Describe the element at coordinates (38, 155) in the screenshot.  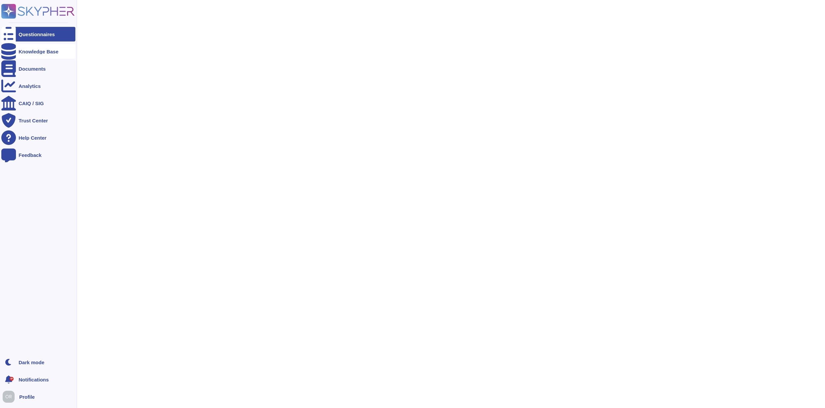
I see `a: Feedback` at that location.